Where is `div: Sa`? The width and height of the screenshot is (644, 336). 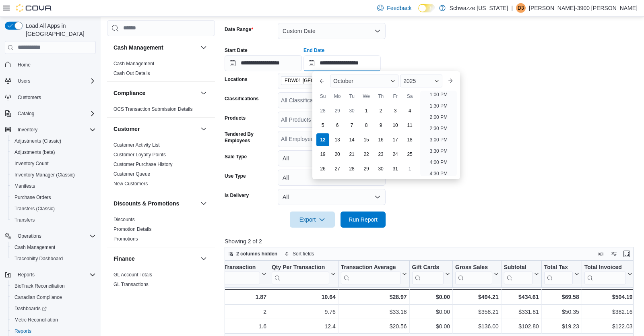 div: Sa is located at coordinates (410, 97).